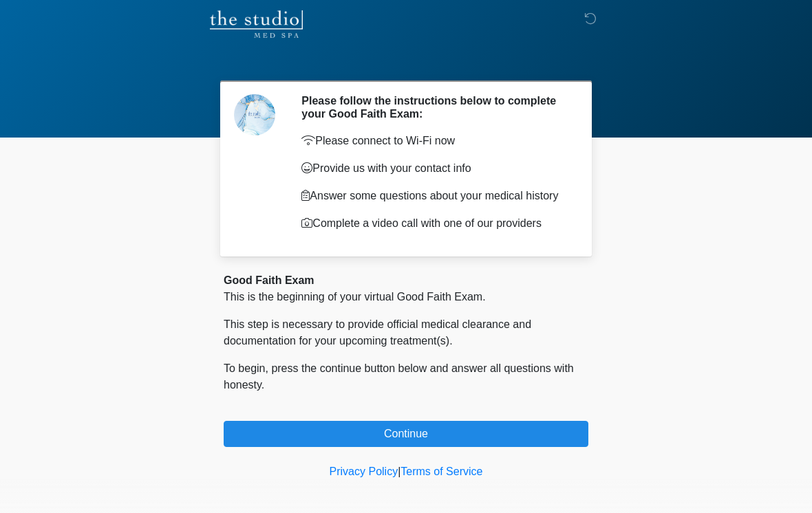  Describe the element at coordinates (406, 333) in the screenshot. I see `p: This step is necessary to provide official medical clearance and documentation for your upcoming ...` at that location.